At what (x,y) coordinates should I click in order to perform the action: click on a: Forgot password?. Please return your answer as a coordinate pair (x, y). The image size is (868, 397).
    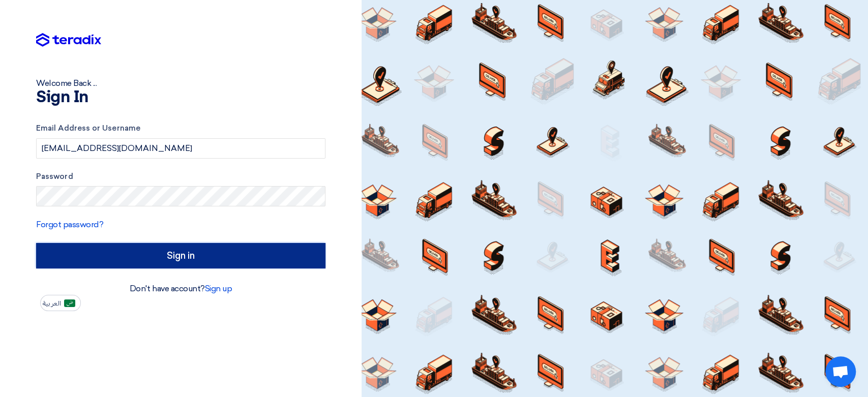
    Looking at the image, I should click on (70, 224).